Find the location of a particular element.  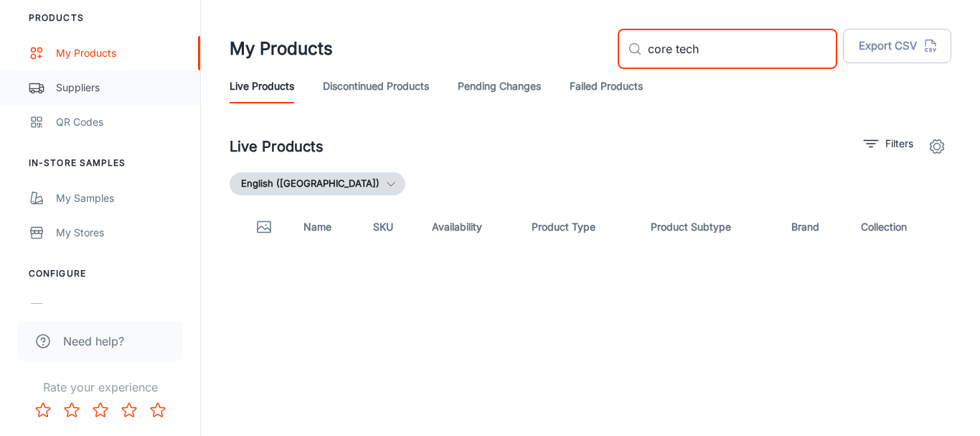

p: Filters is located at coordinates (899, 144).